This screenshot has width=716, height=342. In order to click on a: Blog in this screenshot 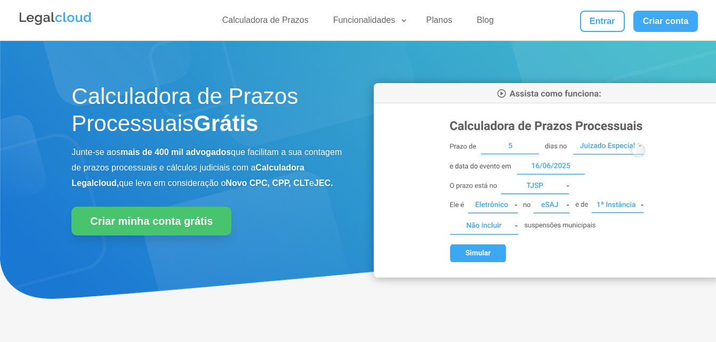, I will do `click(485, 22)`.